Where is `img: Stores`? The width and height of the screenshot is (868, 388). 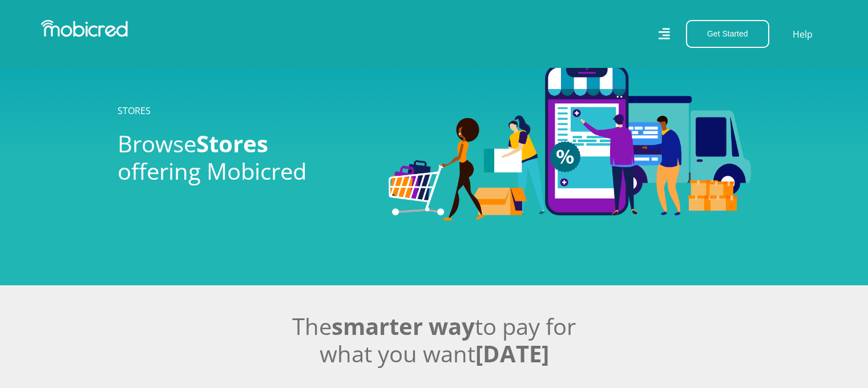
img: Stores is located at coordinates (570, 143).